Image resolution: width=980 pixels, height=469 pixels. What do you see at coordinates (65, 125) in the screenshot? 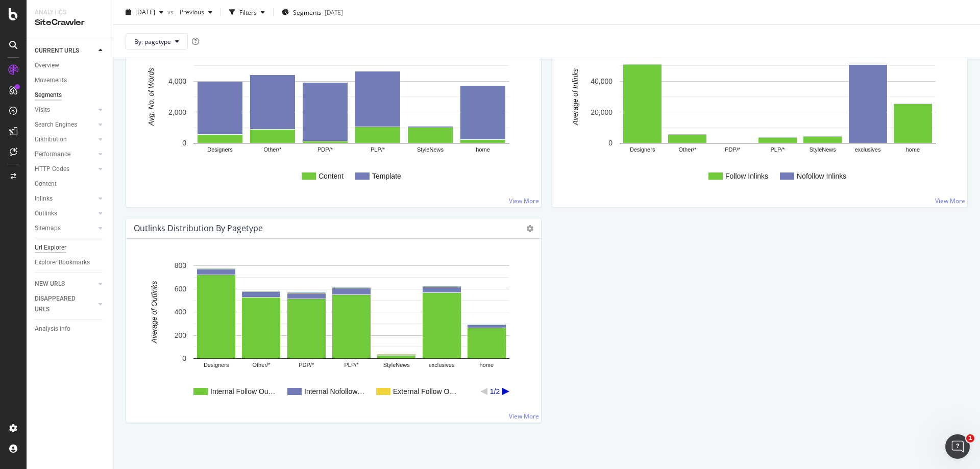
I see `a: Search Engines` at bounding box center [65, 125].